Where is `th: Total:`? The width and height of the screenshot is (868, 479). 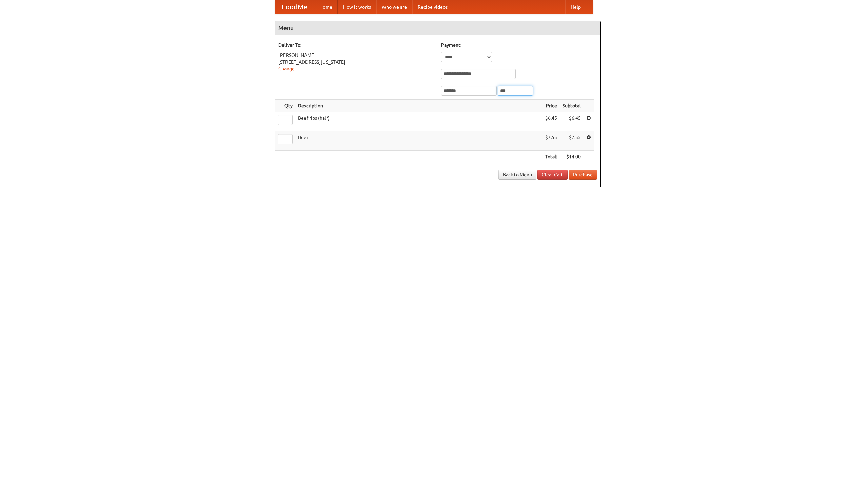 th: Total: is located at coordinates (551, 157).